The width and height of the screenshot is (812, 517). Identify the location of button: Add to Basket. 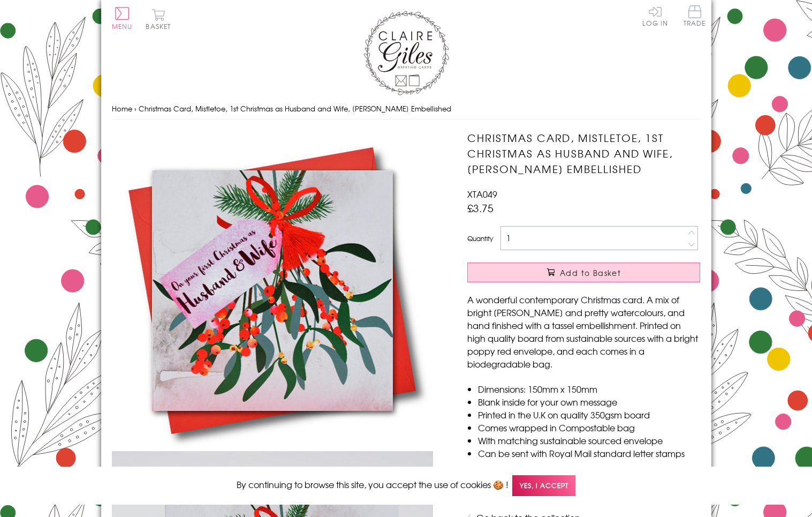
(584, 272).